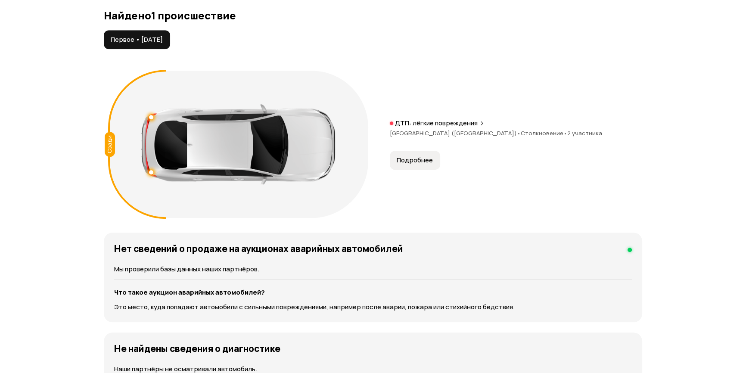 The image size is (746, 373). Describe the element at coordinates (436, 123) in the screenshot. I see `p: ДТП: лёгкие повреждения` at that location.